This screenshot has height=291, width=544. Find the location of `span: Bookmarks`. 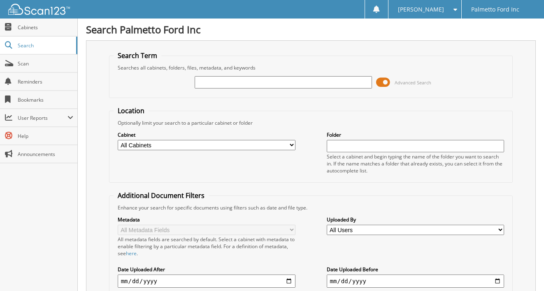

span: Bookmarks is located at coordinates (45, 100).